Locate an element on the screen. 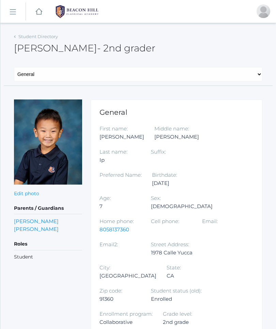  label: Home phone: is located at coordinates (116, 221).